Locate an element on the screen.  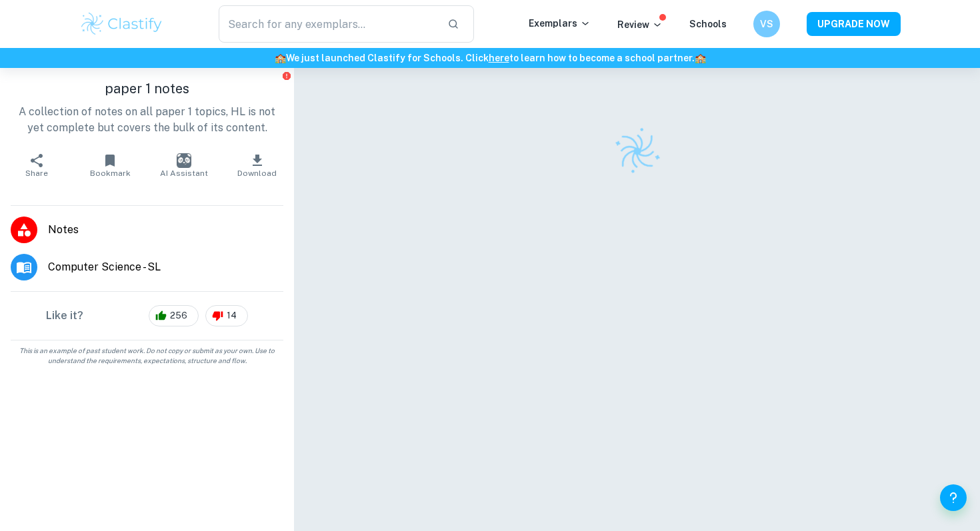
span: Notes is located at coordinates (165, 230).